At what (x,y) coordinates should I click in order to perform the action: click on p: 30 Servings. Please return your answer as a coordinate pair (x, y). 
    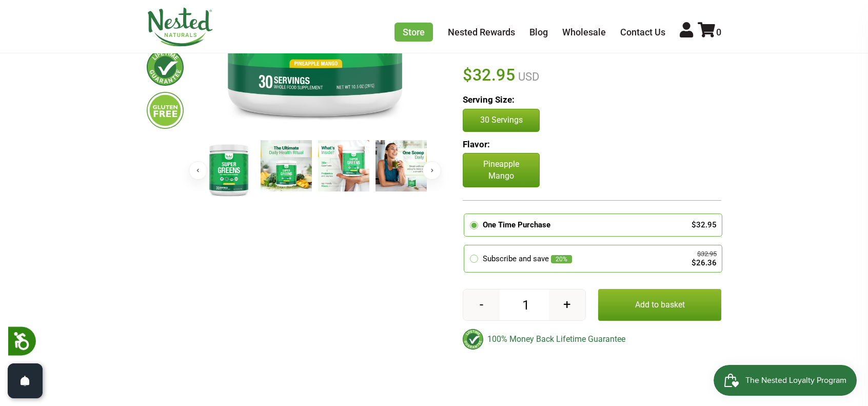
    Looking at the image, I should click on (501, 120).